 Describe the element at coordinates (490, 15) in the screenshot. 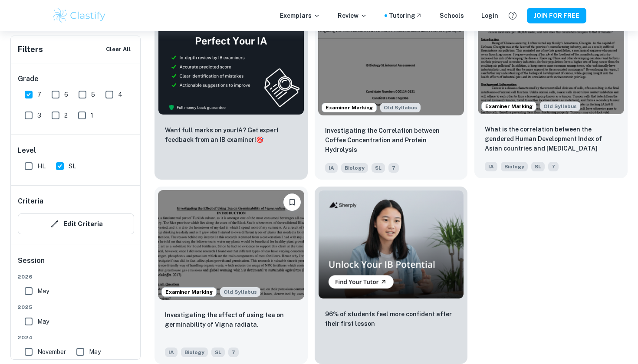

I see `div: Login` at that location.